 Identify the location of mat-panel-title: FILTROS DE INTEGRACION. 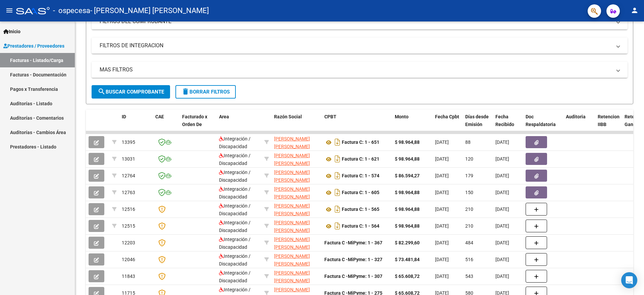
(356, 45).